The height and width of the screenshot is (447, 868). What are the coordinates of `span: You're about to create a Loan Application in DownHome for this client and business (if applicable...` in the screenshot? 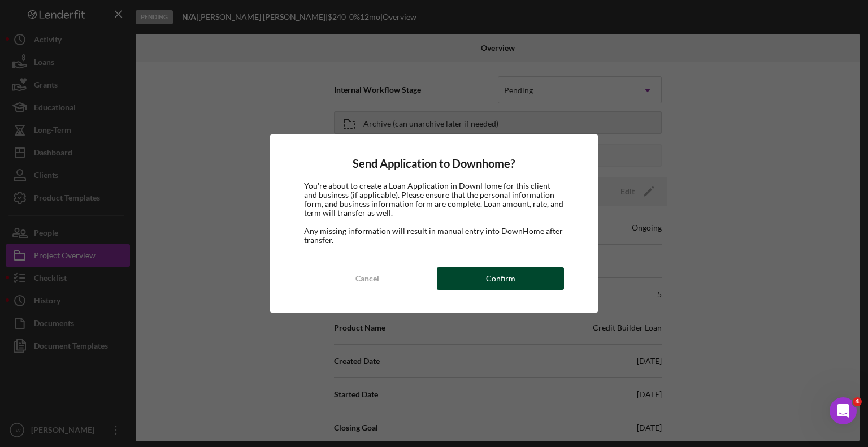 It's located at (433, 199).